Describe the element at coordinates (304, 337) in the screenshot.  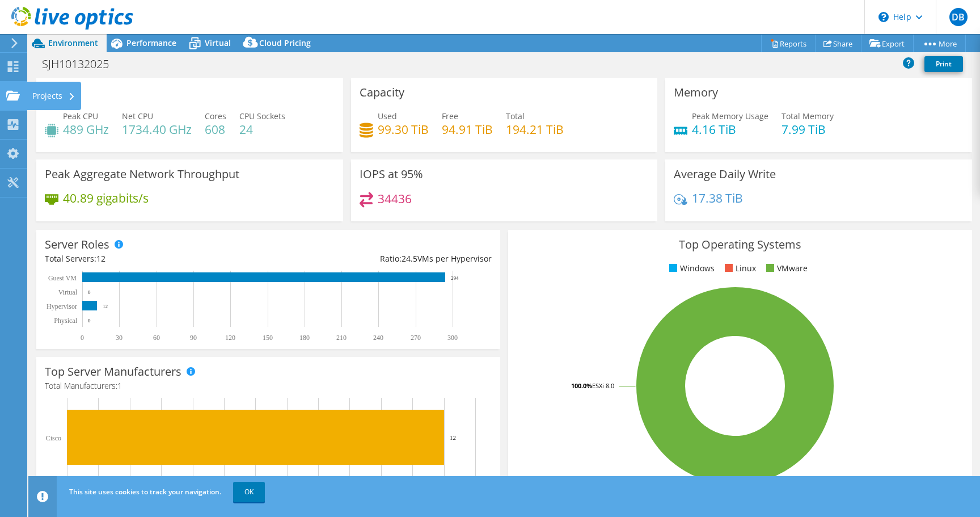
I see `text: 180` at that location.